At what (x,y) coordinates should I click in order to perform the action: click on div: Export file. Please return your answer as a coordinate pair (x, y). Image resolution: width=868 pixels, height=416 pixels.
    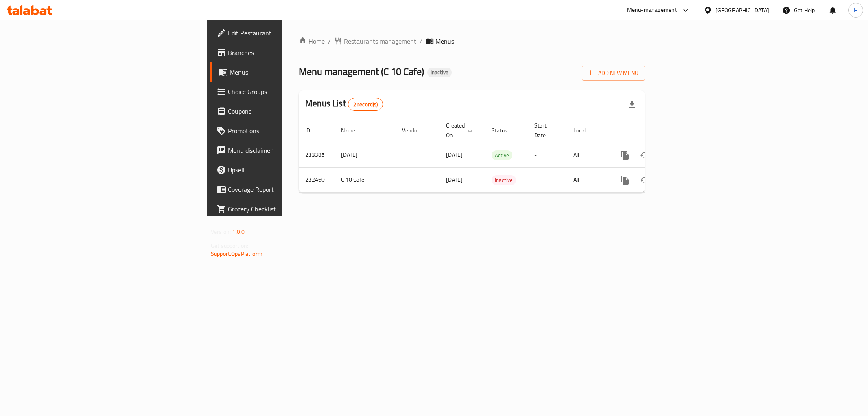
    Looking at the image, I should click on (632, 104).